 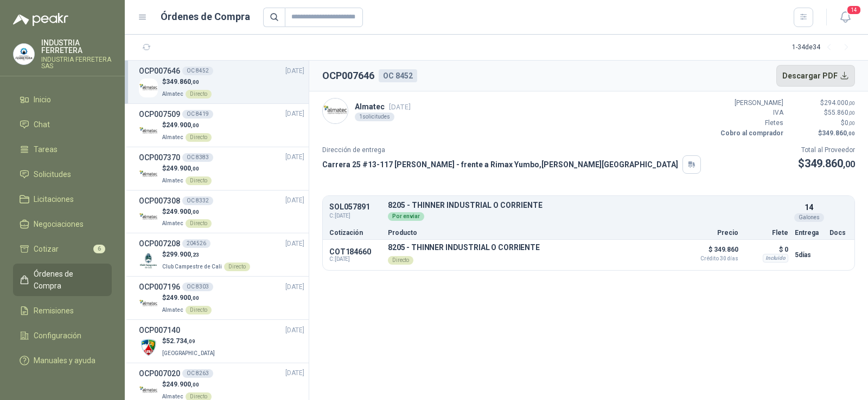 I want to click on span: Solicitudes, so click(x=52, y=175).